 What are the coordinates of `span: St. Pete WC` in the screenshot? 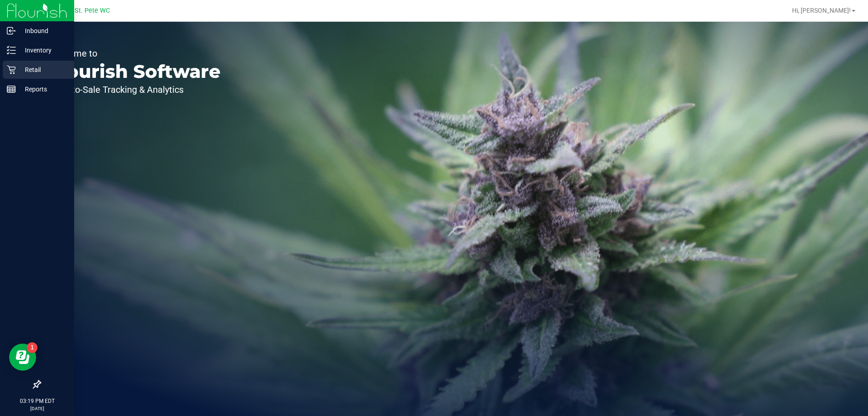 It's located at (92, 11).